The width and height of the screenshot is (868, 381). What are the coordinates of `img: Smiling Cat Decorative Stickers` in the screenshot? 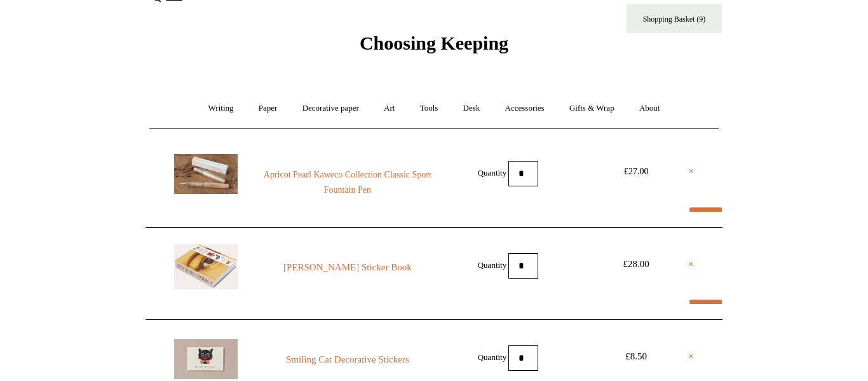 It's located at (206, 359).